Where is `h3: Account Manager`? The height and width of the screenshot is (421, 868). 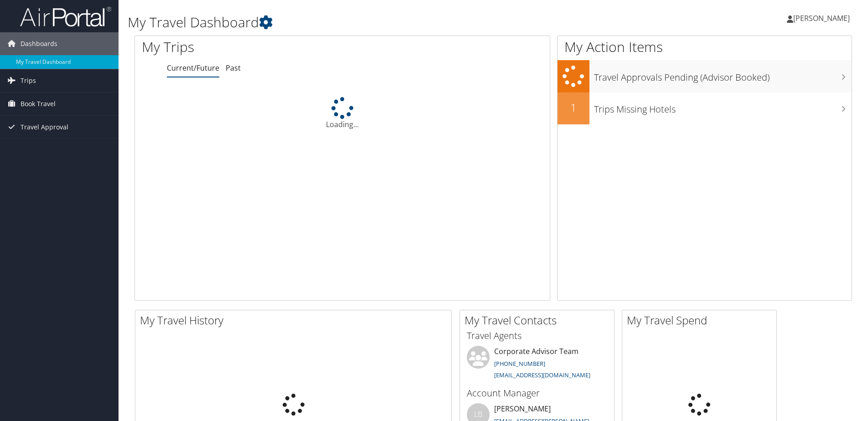
h3: Account Manager is located at coordinates (537, 393).